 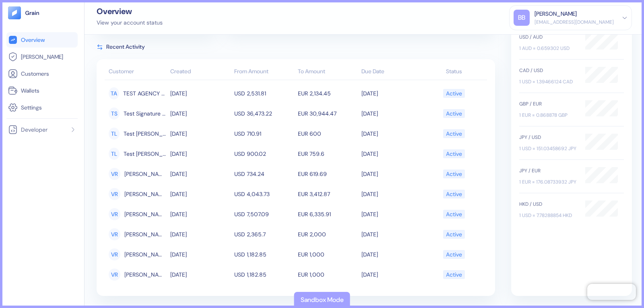 I want to click on div: 1 EUR = 176.08733932 JPY, so click(x=548, y=182).